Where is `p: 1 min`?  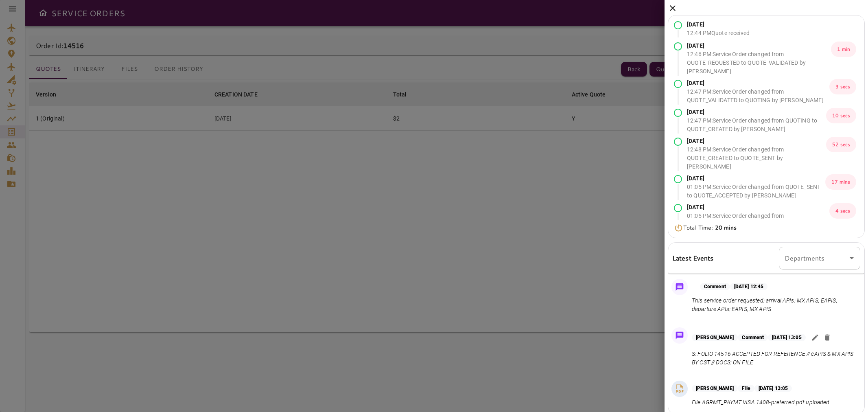 p: 1 min is located at coordinates (844, 49).